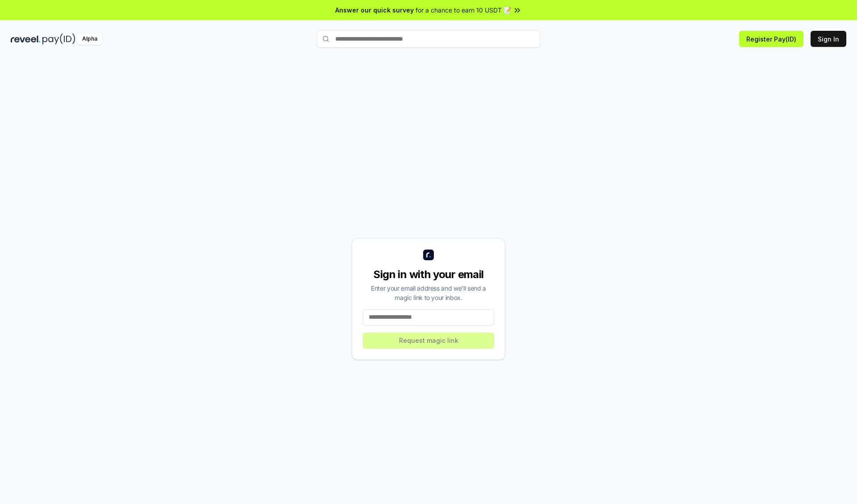  What do you see at coordinates (428, 293) in the screenshot?
I see `div: Enter your email address and we’ll send a magic link to your inbox.` at bounding box center [428, 293].